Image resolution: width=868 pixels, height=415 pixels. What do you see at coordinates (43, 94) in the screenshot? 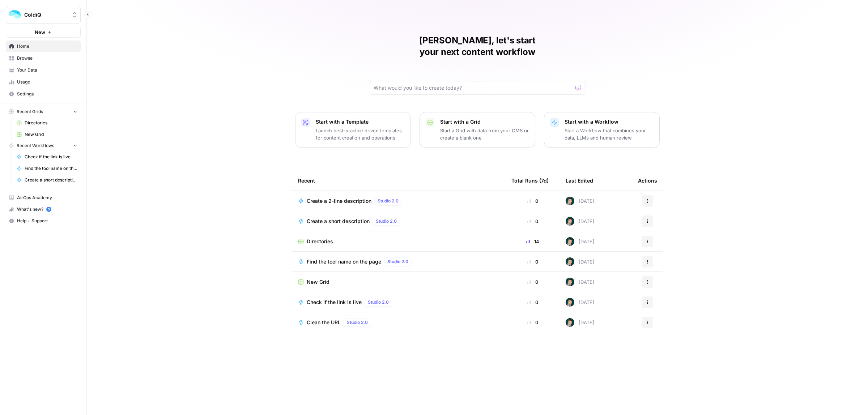
I see `a: Settings` at bounding box center [43, 94].